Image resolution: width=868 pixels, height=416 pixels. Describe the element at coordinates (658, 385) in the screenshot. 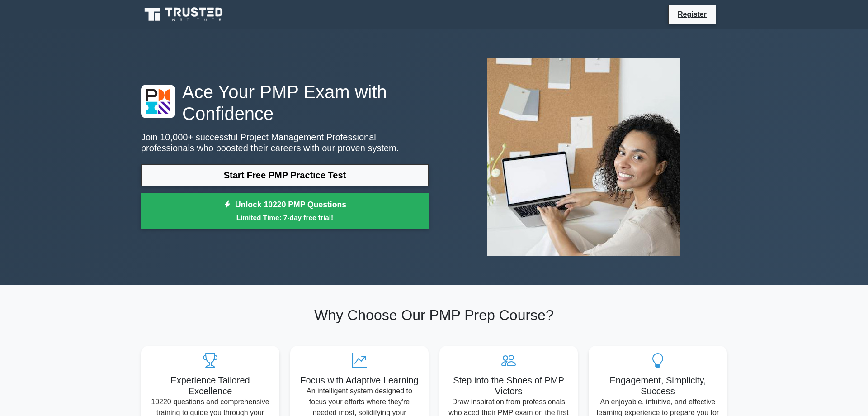

I see `h5: Engagement, Simplicity, Success` at that location.